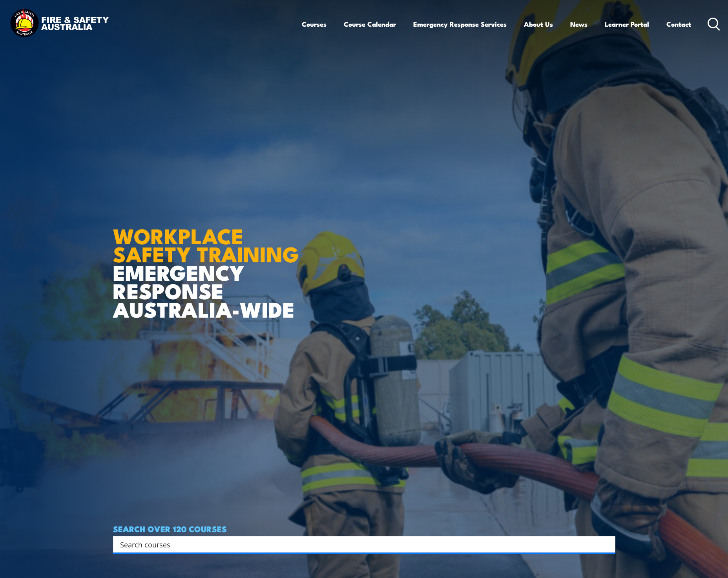 The image size is (728, 578). I want to click on input: Search input, so click(359, 544).